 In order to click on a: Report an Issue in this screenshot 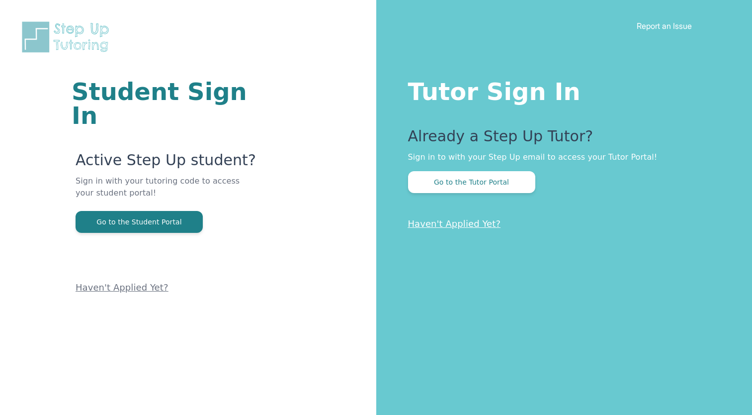, I will do `click(664, 26)`.